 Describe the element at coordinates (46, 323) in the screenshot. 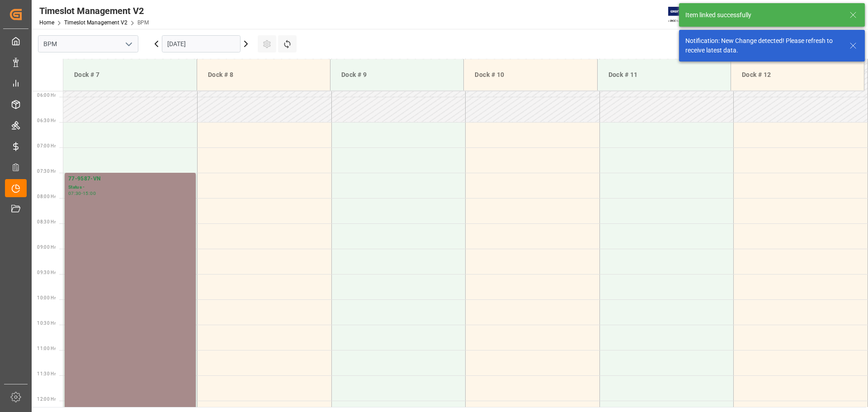

I see `span: 10:30 Hr` at that location.